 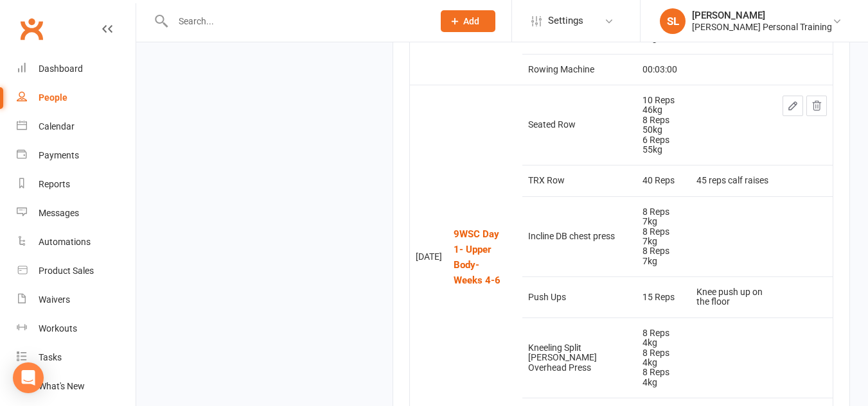 I want to click on a: Payments, so click(x=76, y=155).